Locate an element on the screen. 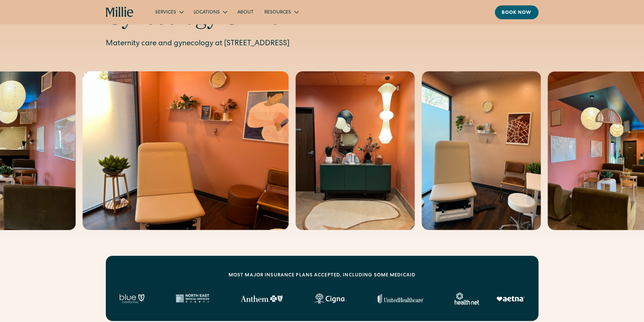  a: home is located at coordinates (120, 12).